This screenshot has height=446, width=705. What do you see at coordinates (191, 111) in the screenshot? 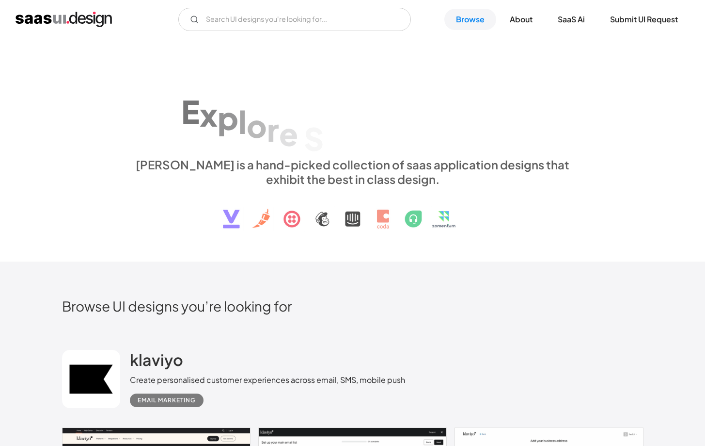
I see `div: E` at bounding box center [191, 111].